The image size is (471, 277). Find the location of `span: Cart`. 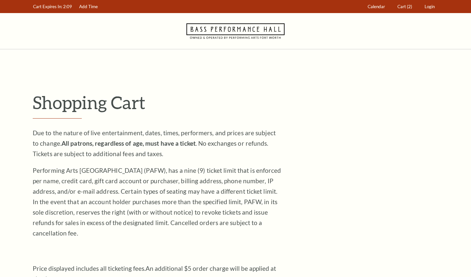

span: Cart is located at coordinates (402, 7).